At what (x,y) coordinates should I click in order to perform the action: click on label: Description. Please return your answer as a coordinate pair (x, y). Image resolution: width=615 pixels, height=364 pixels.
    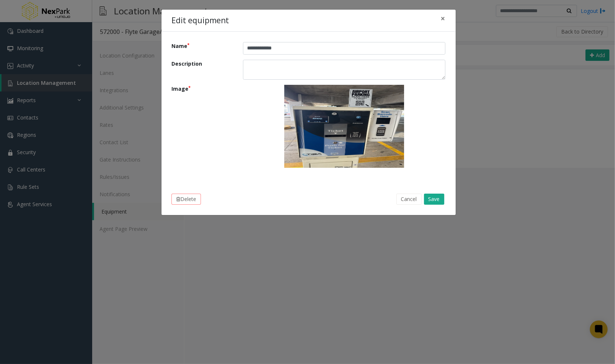
    Looking at the image, I should click on (202, 68).